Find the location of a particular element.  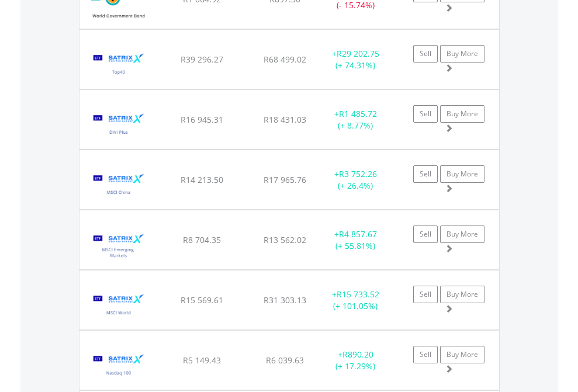

span: R1 485.72 is located at coordinates (358, 113).